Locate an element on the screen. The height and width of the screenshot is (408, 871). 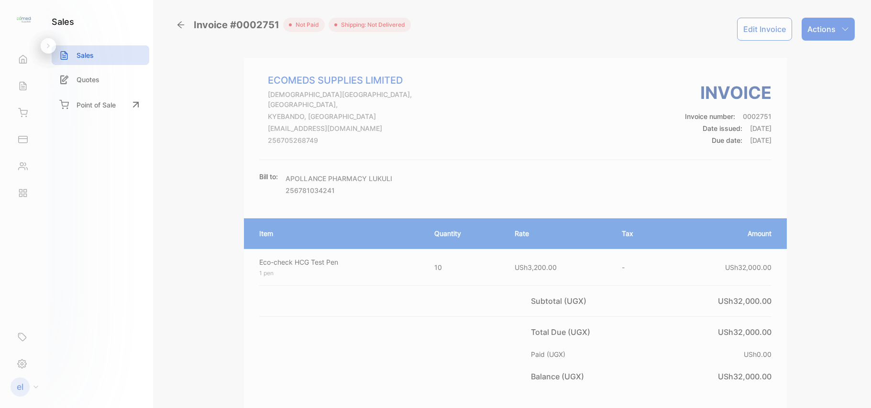
h3: Invoice is located at coordinates (728, 93).